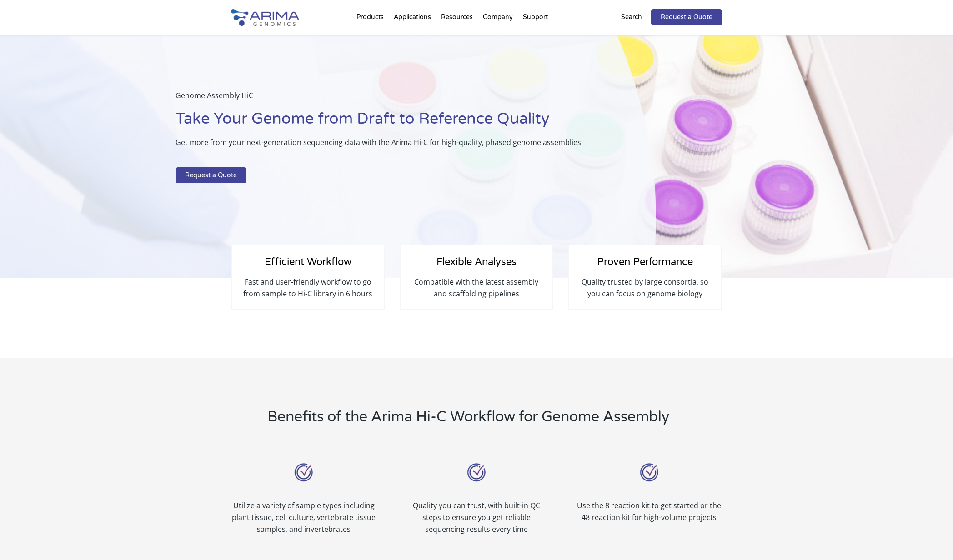 This screenshot has width=953, height=560. What do you see at coordinates (393, 146) in the screenshot?
I see `p: Get more from your next-generation sequencing data with the Arima Hi-C for high-quality, phased g...` at bounding box center [393, 146].